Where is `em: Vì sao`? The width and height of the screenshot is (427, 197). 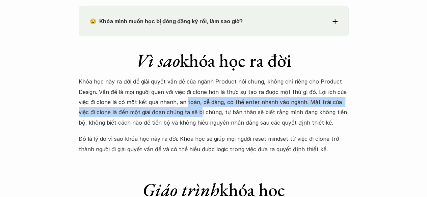 em: Vì sao is located at coordinates (158, 60).